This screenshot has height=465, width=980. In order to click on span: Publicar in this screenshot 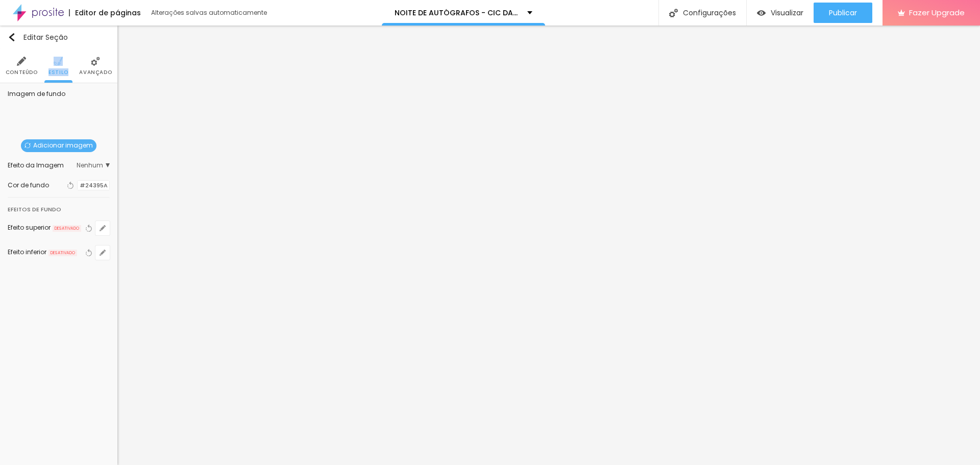, I will do `click(843, 13)`.